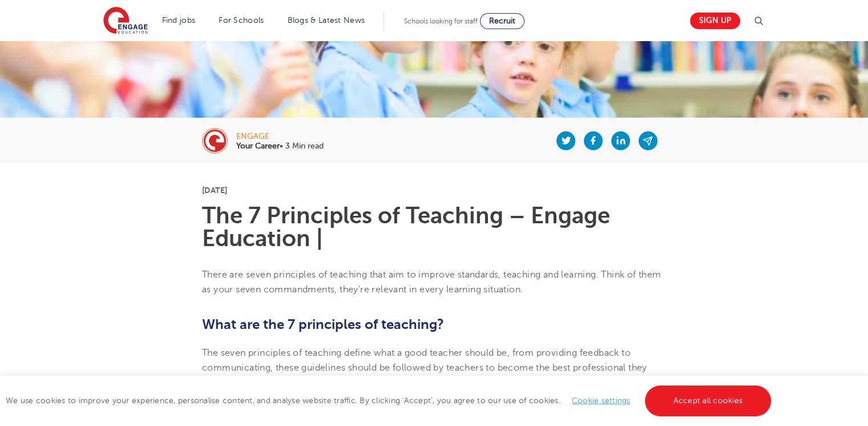  I want to click on img: Engage Education, so click(126, 21).